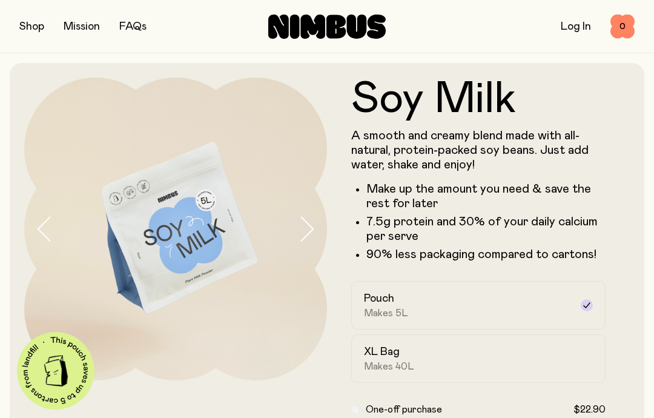 This screenshot has height=418, width=654. I want to click on span: Makes 40L, so click(389, 366).